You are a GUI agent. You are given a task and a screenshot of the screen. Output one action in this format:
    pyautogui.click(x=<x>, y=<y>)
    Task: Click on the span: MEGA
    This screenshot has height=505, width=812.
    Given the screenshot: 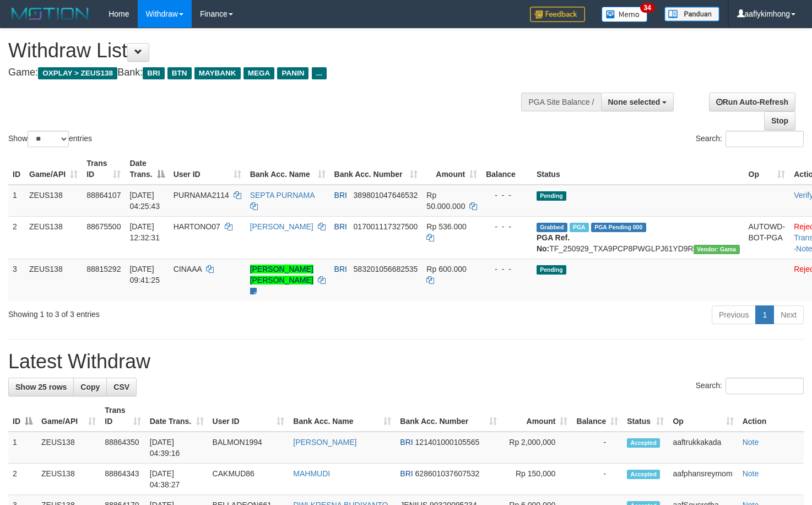 What is the action you would take?
    pyautogui.click(x=259, y=73)
    